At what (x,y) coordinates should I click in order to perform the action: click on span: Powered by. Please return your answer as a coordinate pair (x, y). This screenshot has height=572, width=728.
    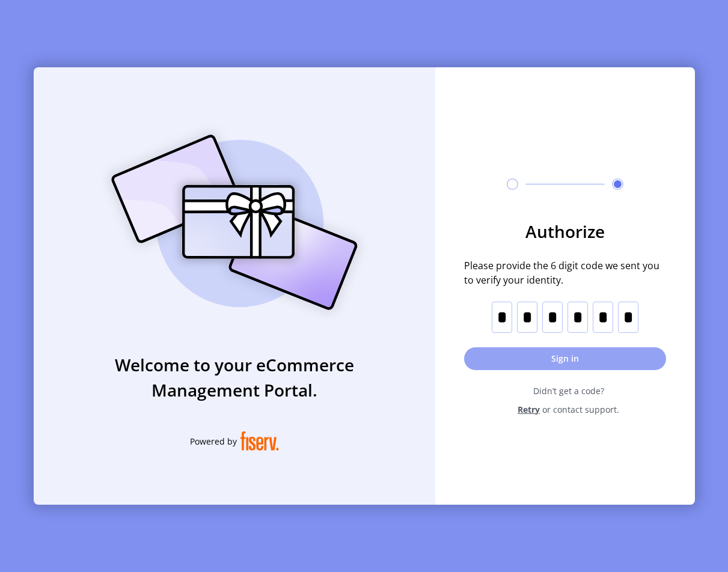
    Looking at the image, I should click on (214, 441).